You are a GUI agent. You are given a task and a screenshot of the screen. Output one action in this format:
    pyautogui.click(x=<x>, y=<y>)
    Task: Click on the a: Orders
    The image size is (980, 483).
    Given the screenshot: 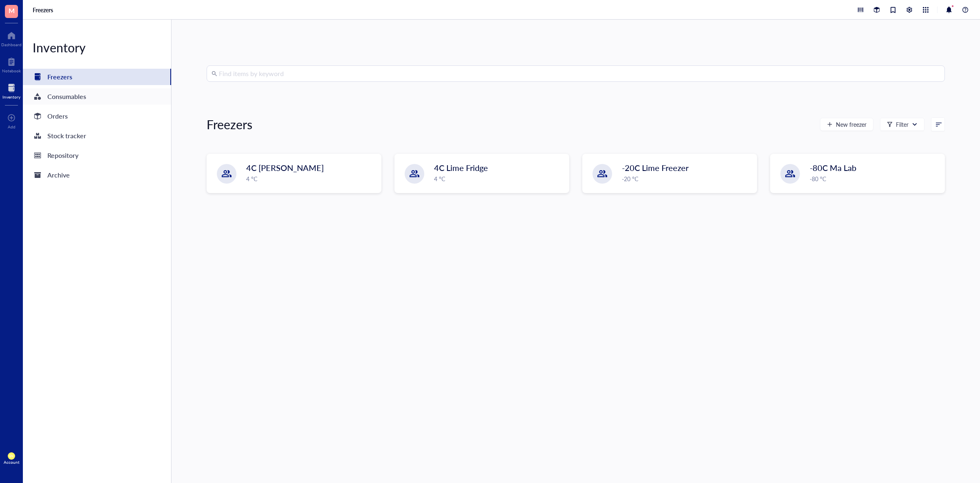 What is the action you would take?
    pyautogui.click(x=97, y=116)
    